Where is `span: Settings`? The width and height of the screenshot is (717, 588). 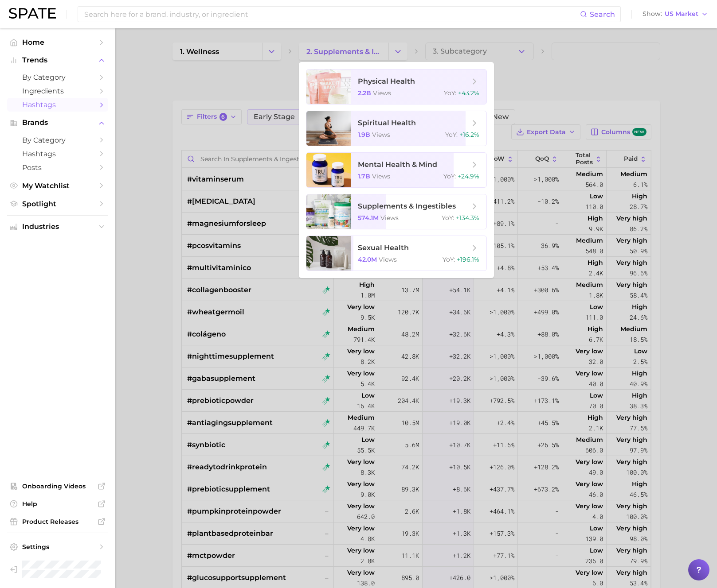
span: Settings is located at coordinates (58, 547).